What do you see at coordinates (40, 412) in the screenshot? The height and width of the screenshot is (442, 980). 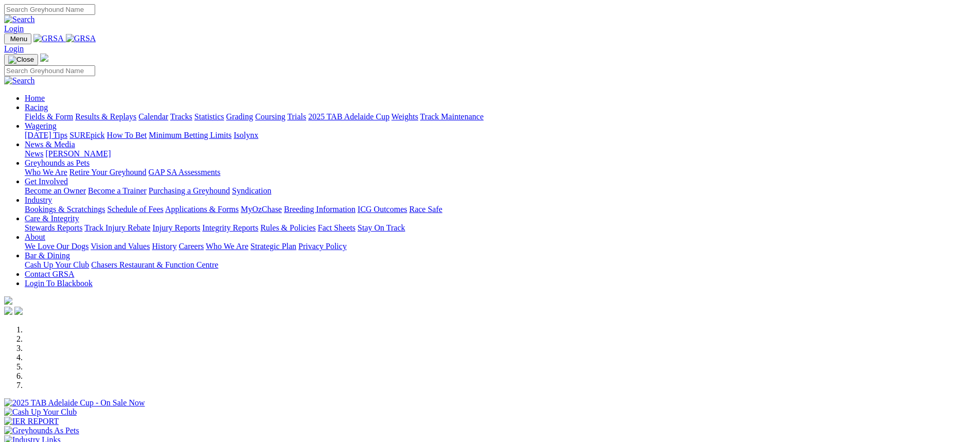 I see `img: Cash Up Your Club` at bounding box center [40, 412].